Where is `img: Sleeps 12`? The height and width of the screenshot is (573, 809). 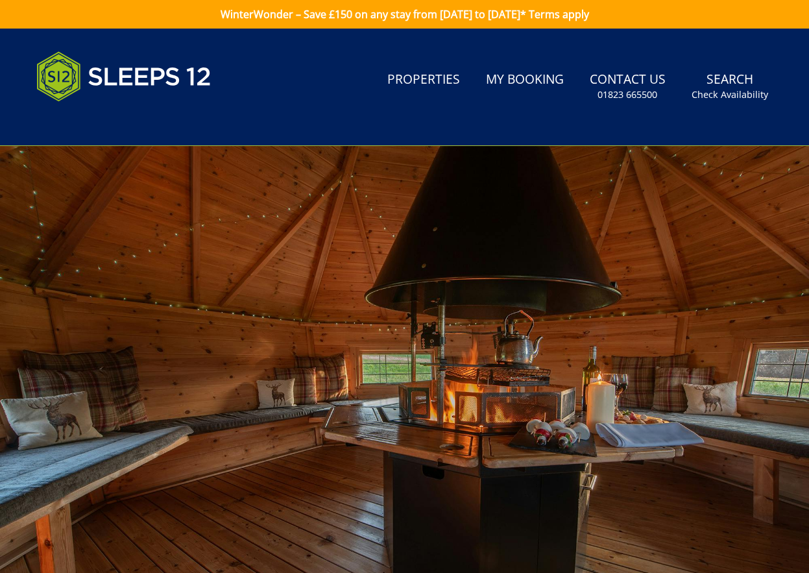 img: Sleeps 12 is located at coordinates (124, 77).